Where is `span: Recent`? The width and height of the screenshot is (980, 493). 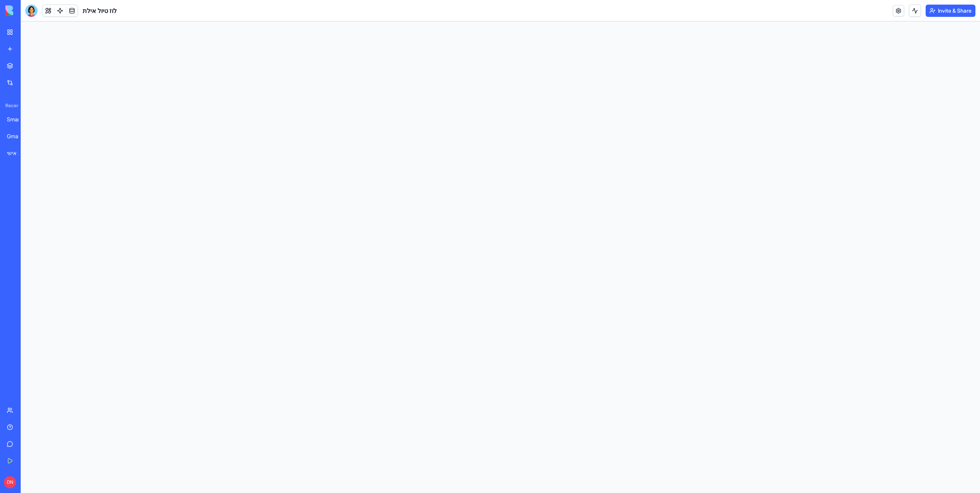 span: Recent is located at coordinates (10, 106).